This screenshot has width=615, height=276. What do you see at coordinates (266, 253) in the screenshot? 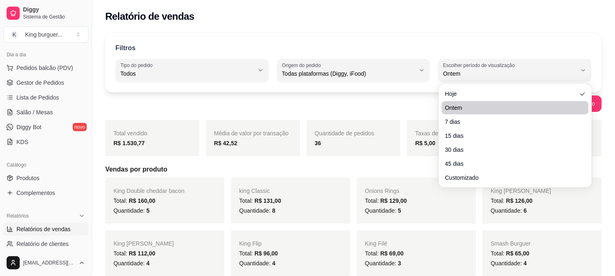
I see `span: R$ 96,00` at bounding box center [266, 253].